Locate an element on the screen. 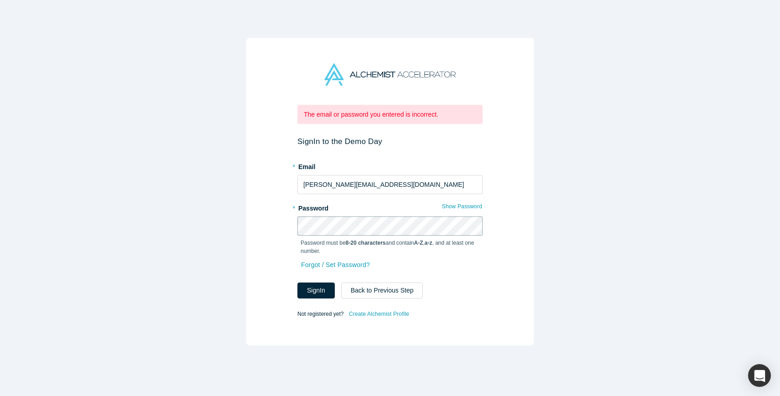 This screenshot has height=396, width=780. h2: Sign In to the Demo Day is located at coordinates (390, 141).